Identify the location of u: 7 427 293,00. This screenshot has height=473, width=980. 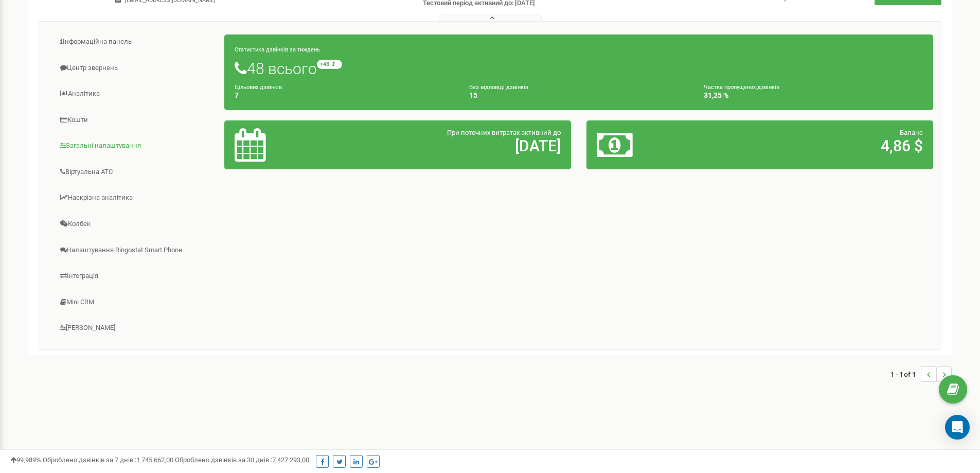
(290, 460).